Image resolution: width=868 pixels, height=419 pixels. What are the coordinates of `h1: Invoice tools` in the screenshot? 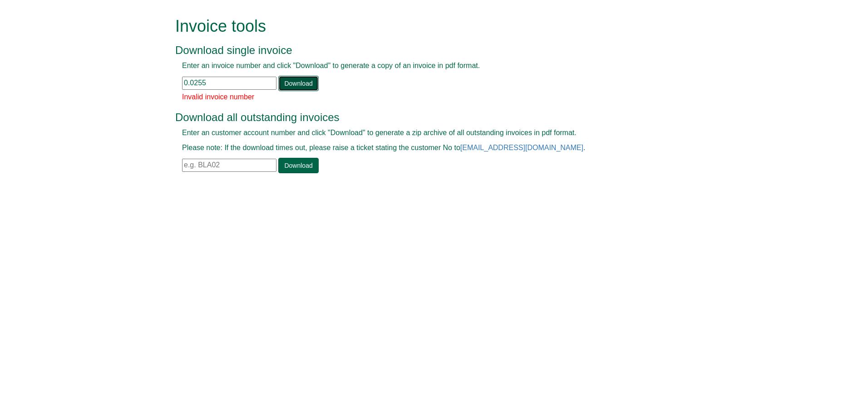 It's located at (424, 26).